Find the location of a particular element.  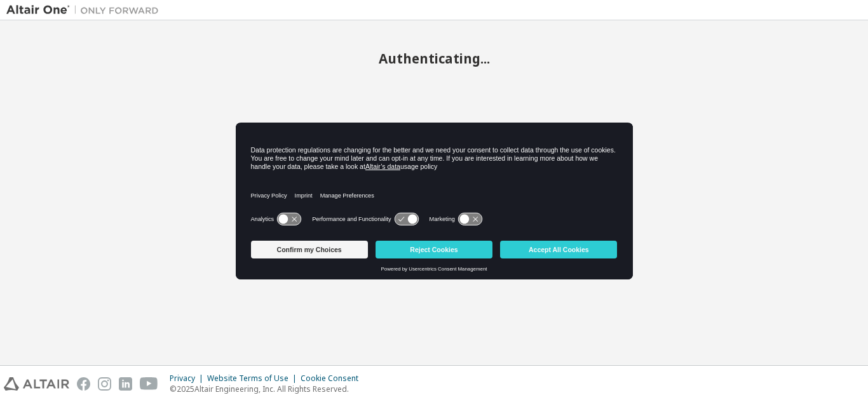

img: linkedin.svg is located at coordinates (125, 384).